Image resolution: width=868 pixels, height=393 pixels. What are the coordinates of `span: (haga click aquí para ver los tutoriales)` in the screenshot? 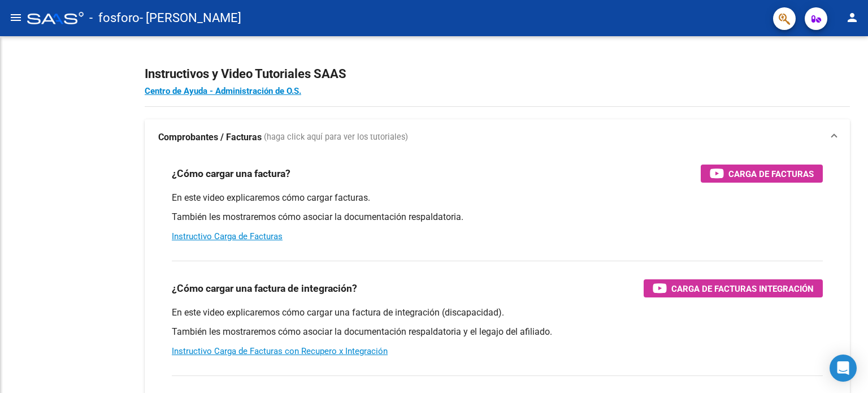 It's located at (336, 138).